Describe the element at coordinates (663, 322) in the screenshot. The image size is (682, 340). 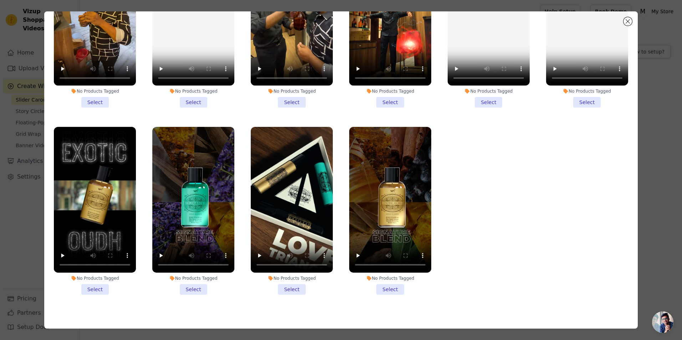
I see `div: Open chat` at that location.